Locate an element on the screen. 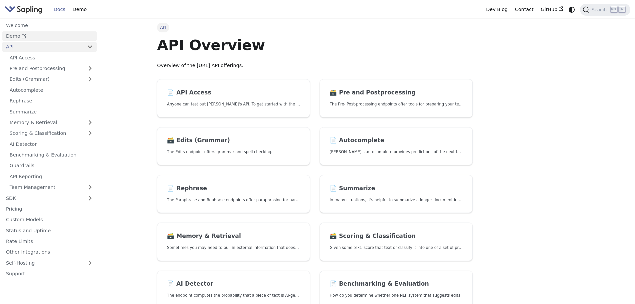 Image resolution: width=635 pixels, height=304 pixels. p: The Edits endpoint offers grammar and spell checking. is located at coordinates (233, 152).